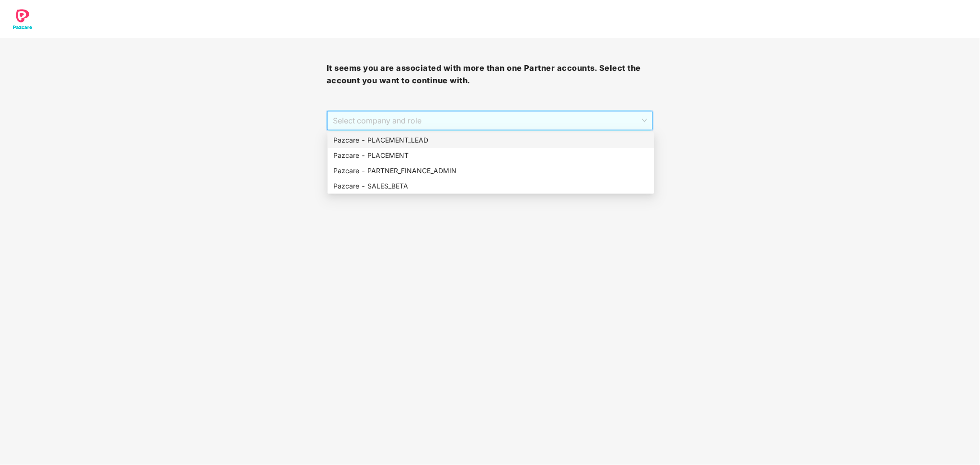  I want to click on span: Select company and role, so click(490, 120).